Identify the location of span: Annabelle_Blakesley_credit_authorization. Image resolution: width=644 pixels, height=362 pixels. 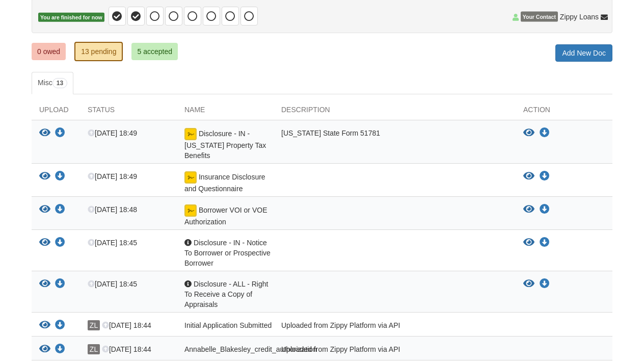
(250, 349).